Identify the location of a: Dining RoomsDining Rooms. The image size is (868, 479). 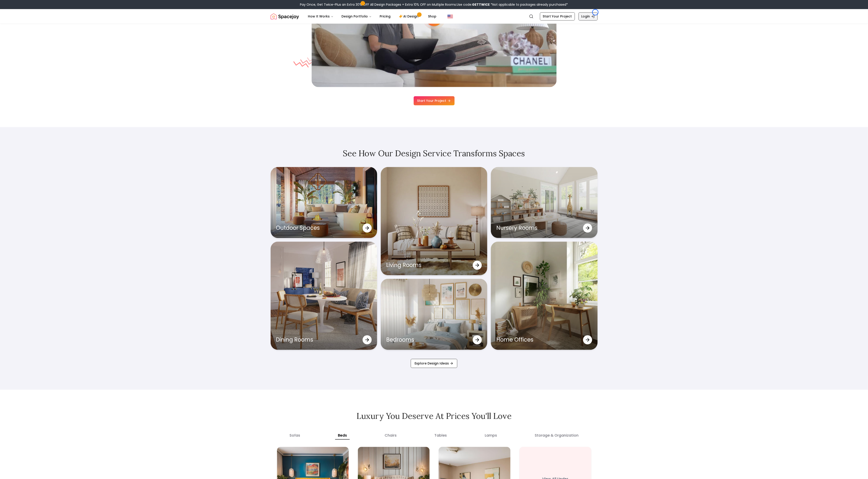
(324, 296).